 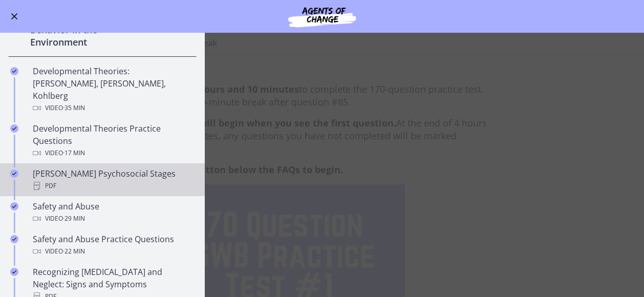 What do you see at coordinates (74, 108) in the screenshot?
I see `span: · 35 min` at bounding box center [74, 108].